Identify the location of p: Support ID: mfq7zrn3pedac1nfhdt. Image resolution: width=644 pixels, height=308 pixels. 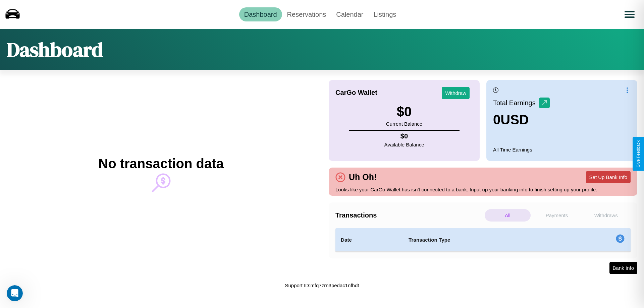
(322, 286).